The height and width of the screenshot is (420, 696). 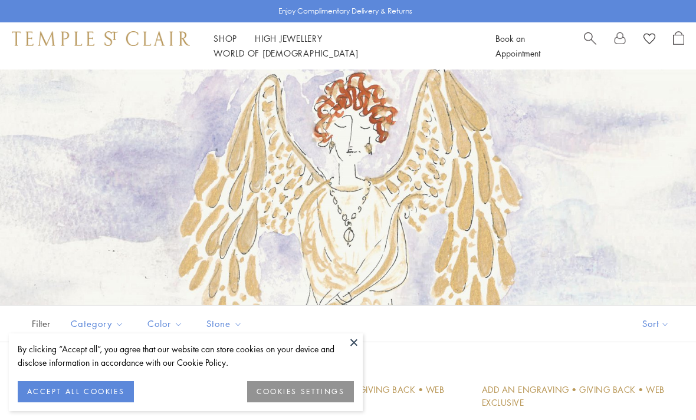 What do you see at coordinates (574, 397) in the screenshot?
I see `div: Add An Engraving • Giving Back • Web Exclusive` at bounding box center [574, 397].